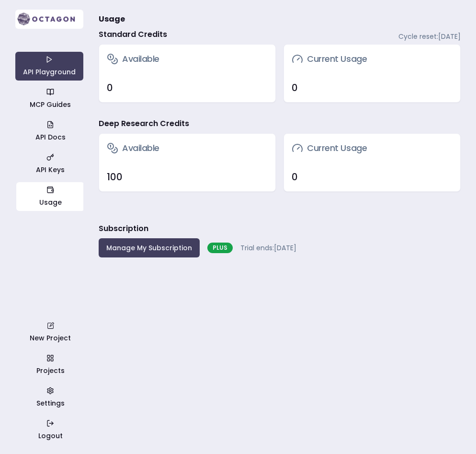  Describe the element at coordinates (132, 35) in the screenshot. I see `h4: Standard Credits` at that location.